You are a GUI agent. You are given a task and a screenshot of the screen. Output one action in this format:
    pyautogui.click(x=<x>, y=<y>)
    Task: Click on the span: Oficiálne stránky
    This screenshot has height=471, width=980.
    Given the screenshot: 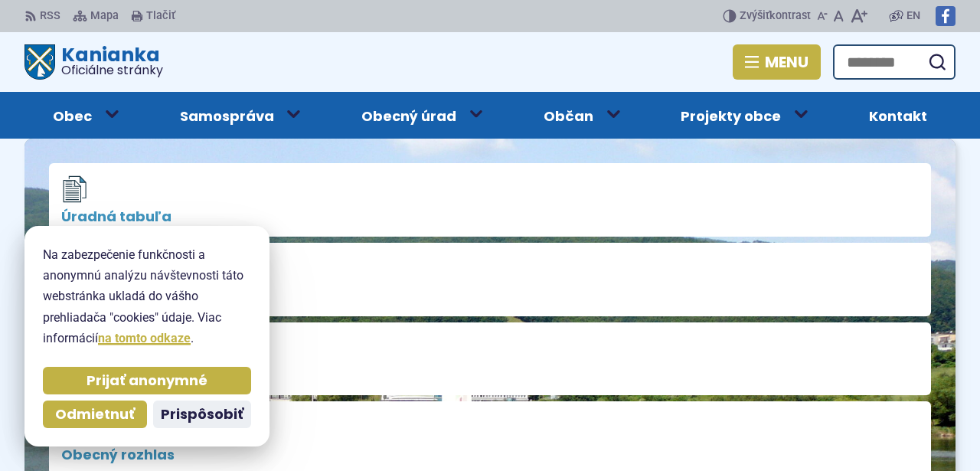 What is the action you would take?
    pyautogui.click(x=112, y=71)
    